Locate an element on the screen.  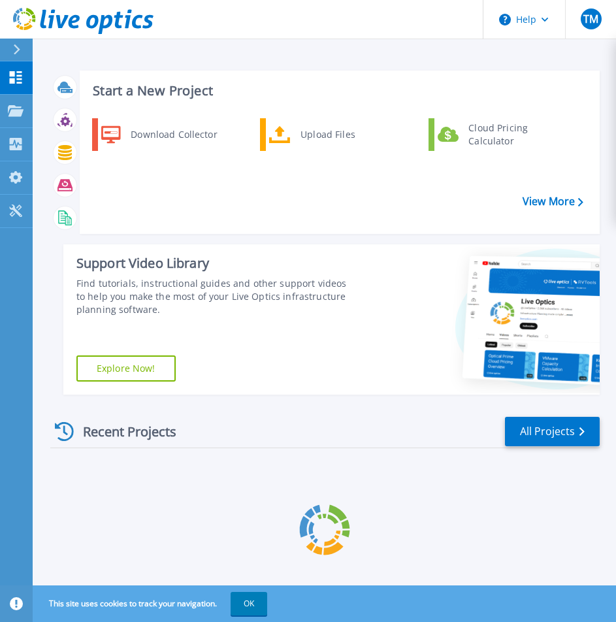
a: Download Collector is located at coordinates (159, 135).